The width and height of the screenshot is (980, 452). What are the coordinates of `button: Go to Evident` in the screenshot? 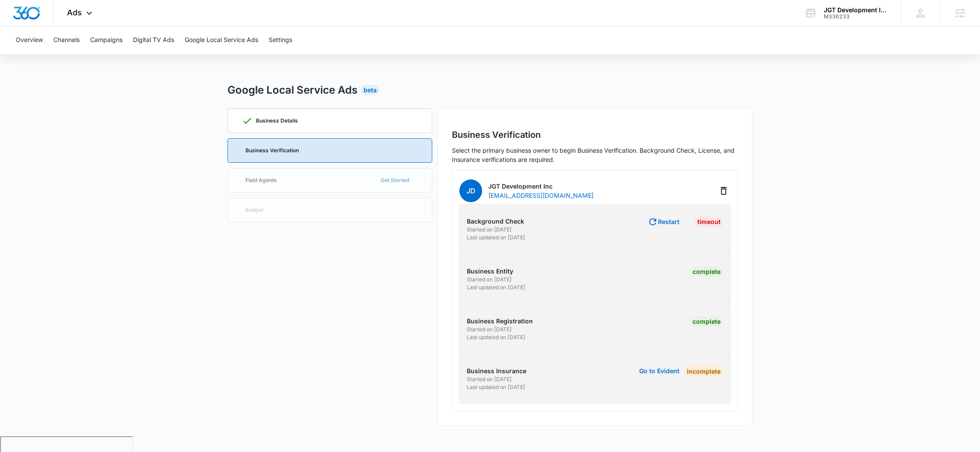 It's located at (659, 371).